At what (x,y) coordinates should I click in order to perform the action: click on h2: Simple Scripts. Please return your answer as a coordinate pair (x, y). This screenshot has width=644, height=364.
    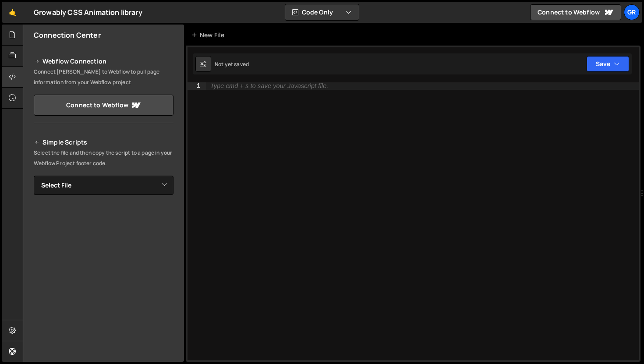
    Looking at the image, I should click on (104, 142).